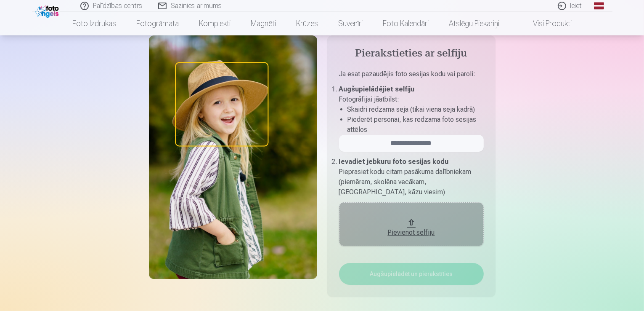 Image resolution: width=644 pixels, height=311 pixels. What do you see at coordinates (307, 24) in the screenshot?
I see `a: Krūzes` at bounding box center [307, 24].